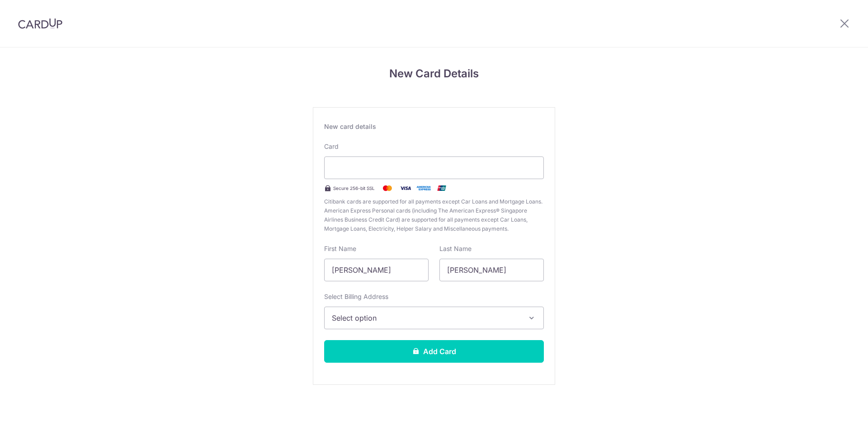 The width and height of the screenshot is (868, 431). What do you see at coordinates (388, 188) in the screenshot?
I see `img: Mastercard` at bounding box center [388, 188].